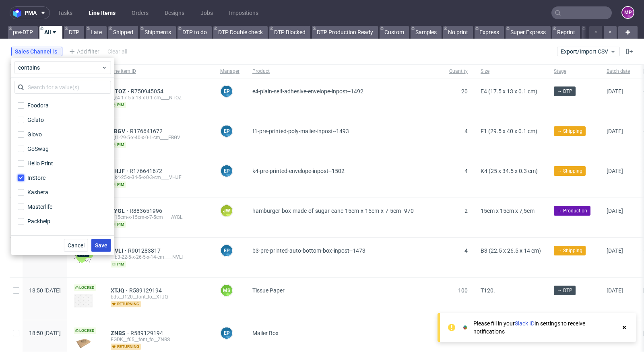 The image size is (644, 352). I want to click on a: Shipments, so click(158, 32).